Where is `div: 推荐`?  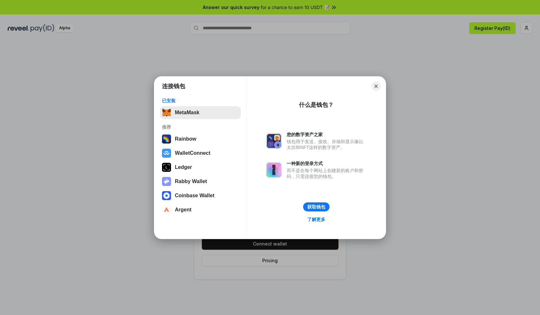
div: 推荐 is located at coordinates (200, 127).